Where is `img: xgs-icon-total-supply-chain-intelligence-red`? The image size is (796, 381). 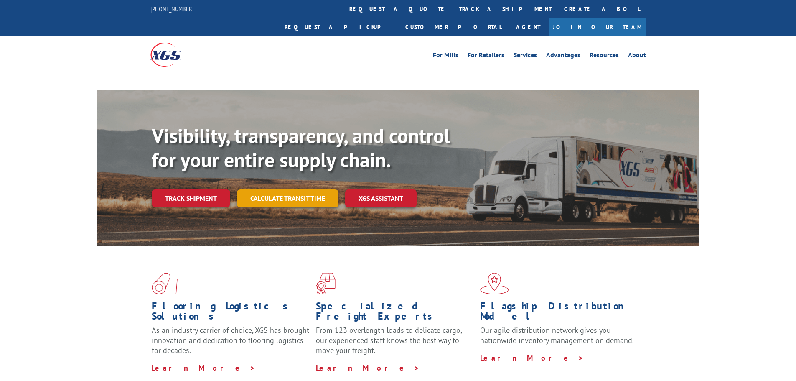
img: xgs-icon-total-supply-chain-intelligence-red is located at coordinates (165, 283).